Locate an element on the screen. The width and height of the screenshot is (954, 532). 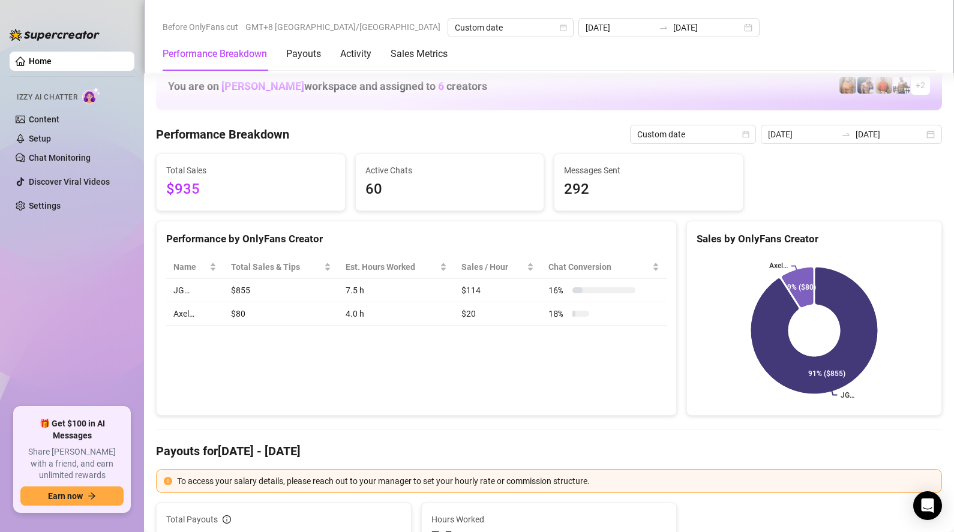
img: JUSTIN is located at coordinates (902, 85).